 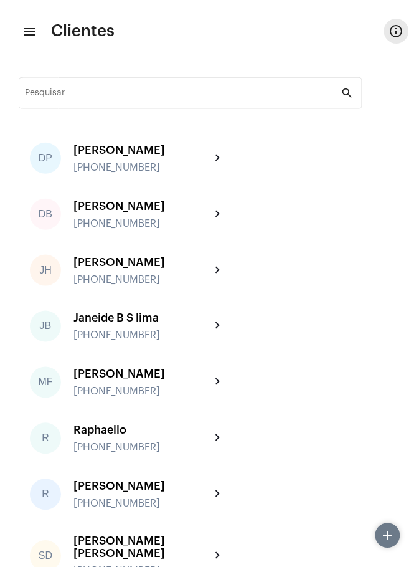 What do you see at coordinates (142, 430) in the screenshot?
I see `div: Raphaello` at bounding box center [142, 430].